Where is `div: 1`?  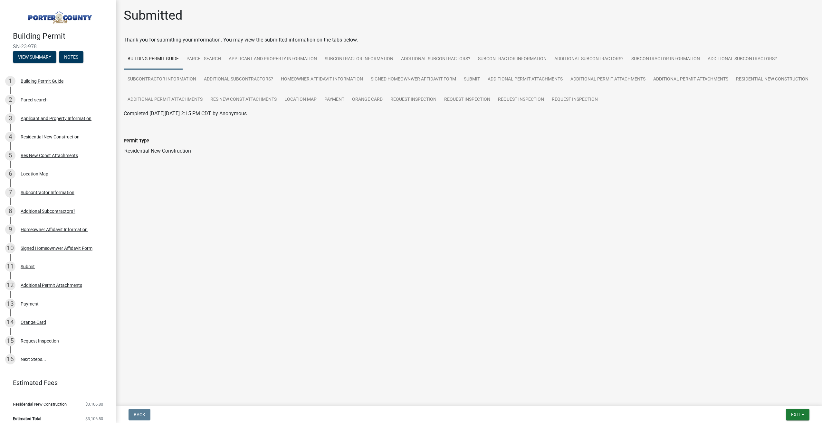 div: 1 is located at coordinates (10, 81).